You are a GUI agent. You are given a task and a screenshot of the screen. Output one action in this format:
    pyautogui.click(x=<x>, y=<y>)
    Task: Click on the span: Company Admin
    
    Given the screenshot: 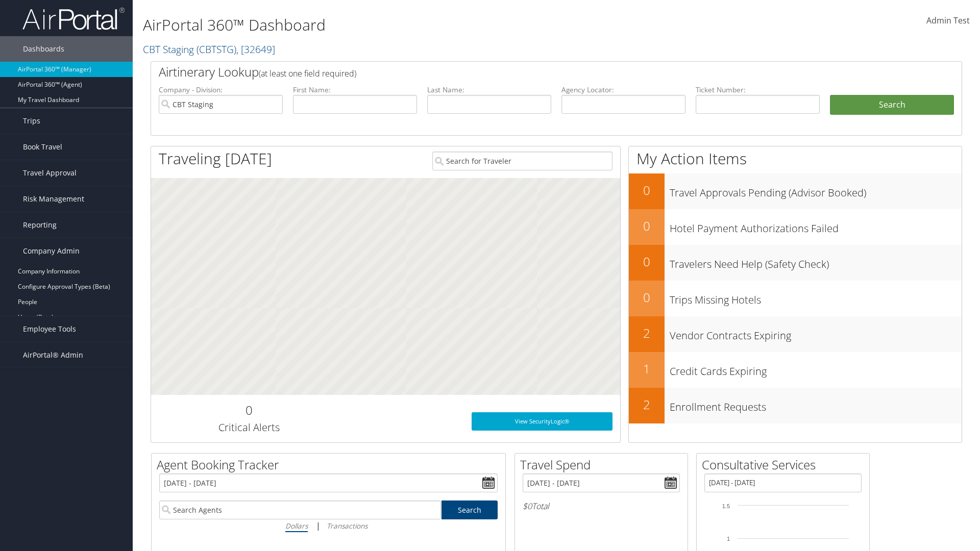 What is the action you would take?
    pyautogui.click(x=51, y=251)
    